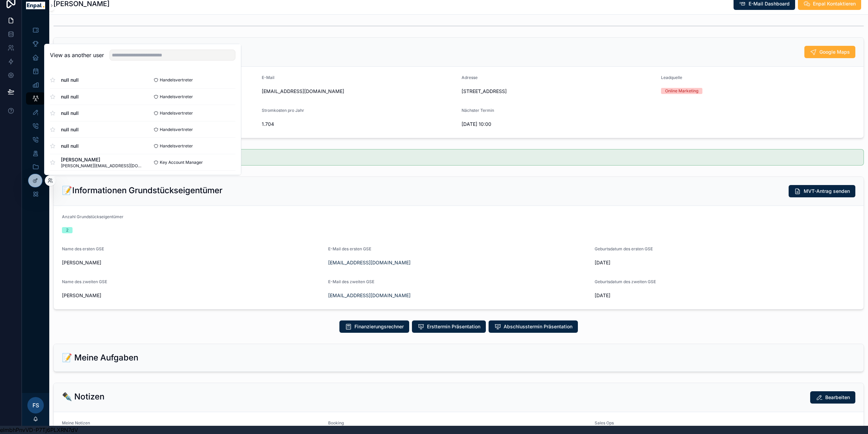 The height and width of the screenshot is (434, 868). Describe the element at coordinates (77, 55) in the screenshot. I see `h2: View as another user` at that location.